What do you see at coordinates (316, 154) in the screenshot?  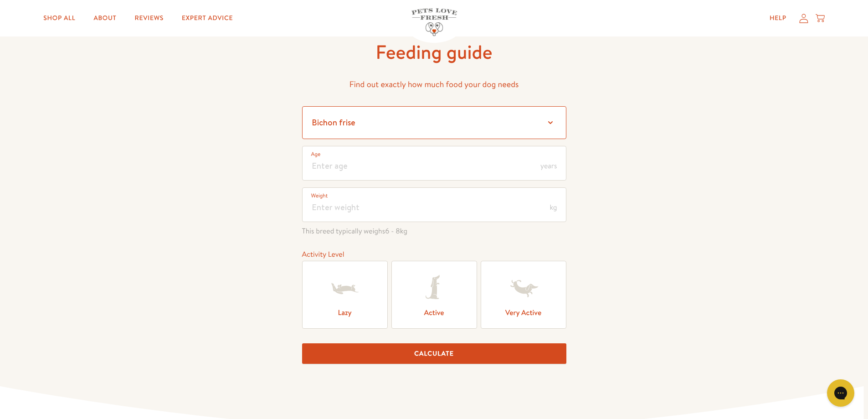 I see `label: Age` at bounding box center [316, 154].